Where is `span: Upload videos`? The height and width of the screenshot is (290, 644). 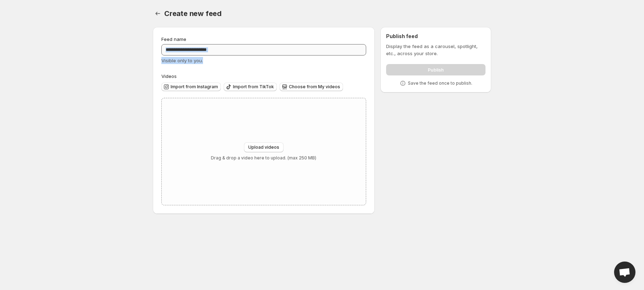
span: Upload videos is located at coordinates (264, 147).